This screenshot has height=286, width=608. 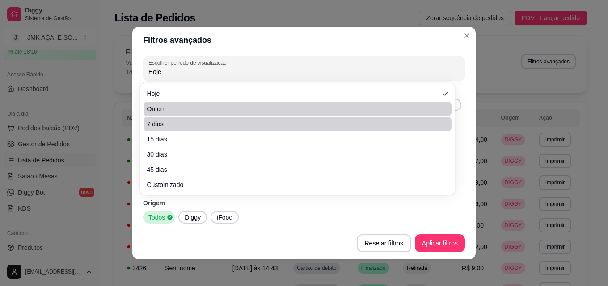 What do you see at coordinates (466, 36) in the screenshot?
I see `button: Close` at bounding box center [466, 36].